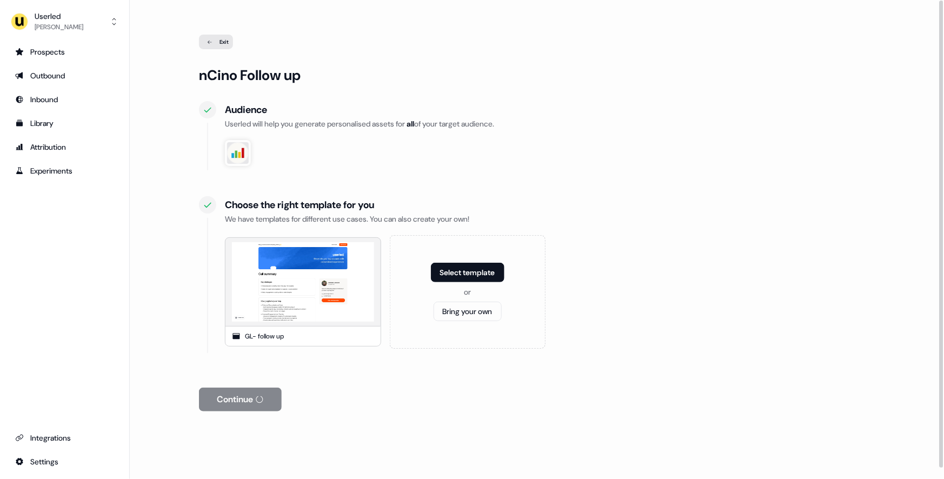 The height and width of the screenshot is (479, 944). What do you see at coordinates (64, 123) in the screenshot?
I see `a: Go to templates` at bounding box center [64, 123].